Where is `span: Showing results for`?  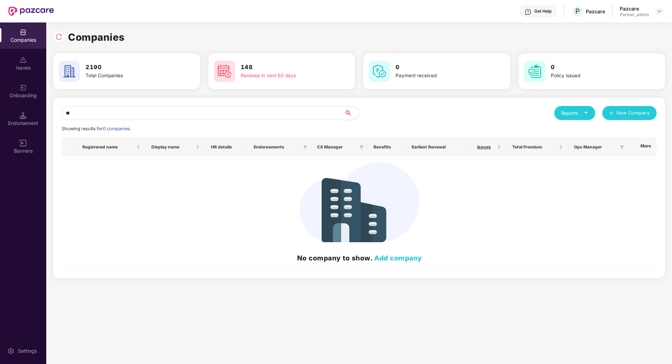
span: Showing results for is located at coordinates (96, 128).